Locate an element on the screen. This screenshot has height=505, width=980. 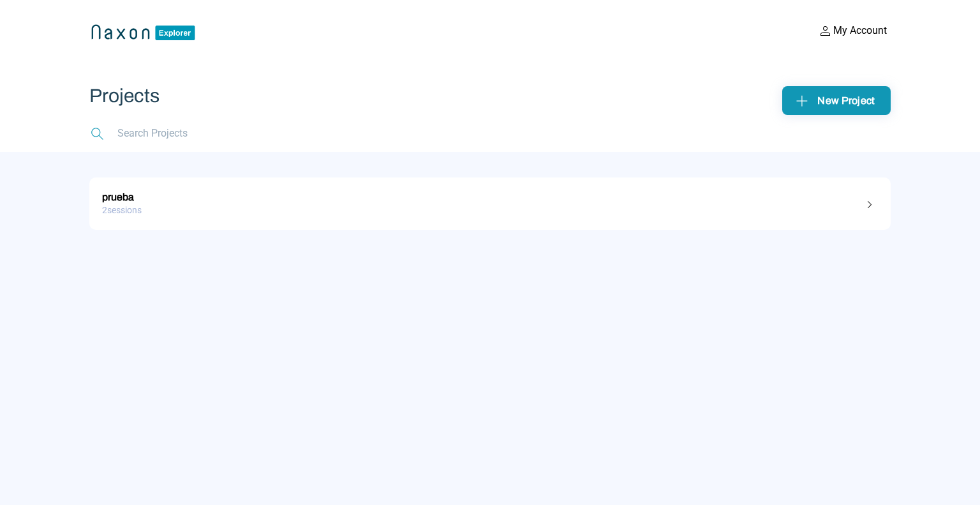
button: My Account is located at coordinates (852, 31).